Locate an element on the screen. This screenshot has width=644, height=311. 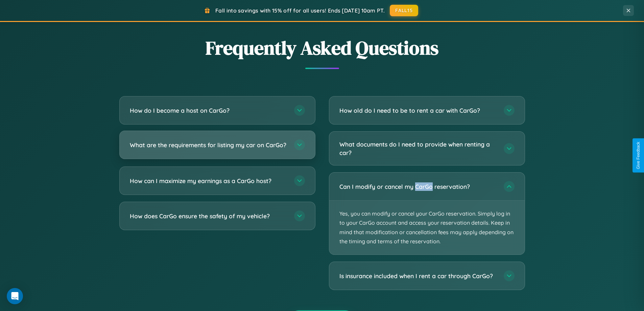
h3: How can I maximize my earnings as a CarGo host? is located at coordinates (208, 181).